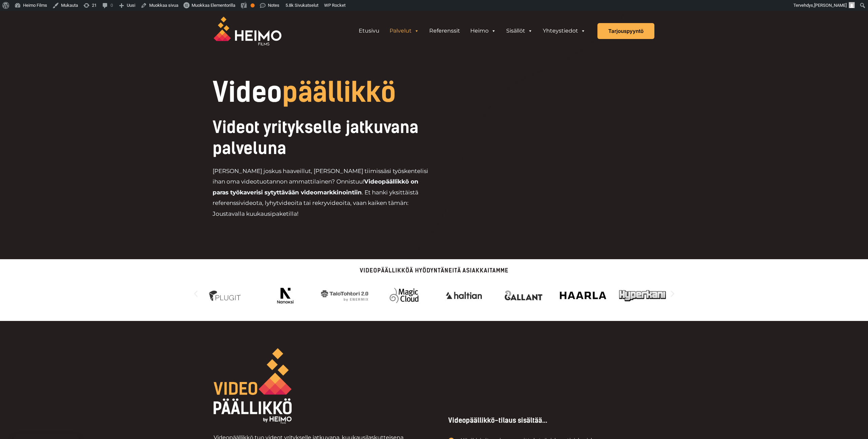 Image resolution: width=868 pixels, height=439 pixels. Describe the element at coordinates (434, 294) in the screenshot. I see `div: Karuselli | Vieritys vaakasuunnassa: Vasen ja oikea nuoli` at that location.